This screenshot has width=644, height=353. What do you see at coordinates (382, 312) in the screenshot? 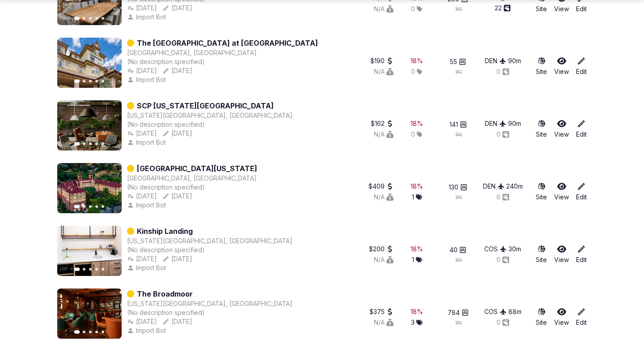
I see `div: $375` at bounding box center [382, 312].